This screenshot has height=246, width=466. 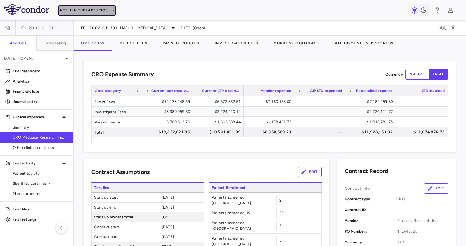 What do you see at coordinates (125, 237) in the screenshot?
I see `span: Conduct end` at bounding box center [125, 237].